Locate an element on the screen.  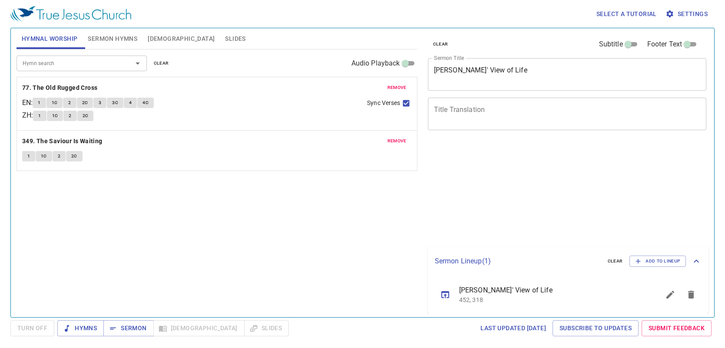
span: Add to Lineup is located at coordinates (657, 261).